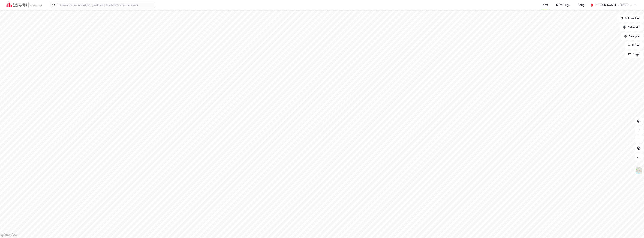  What do you see at coordinates (563, 5) in the screenshot?
I see `div: Mine Tags` at bounding box center [563, 5].